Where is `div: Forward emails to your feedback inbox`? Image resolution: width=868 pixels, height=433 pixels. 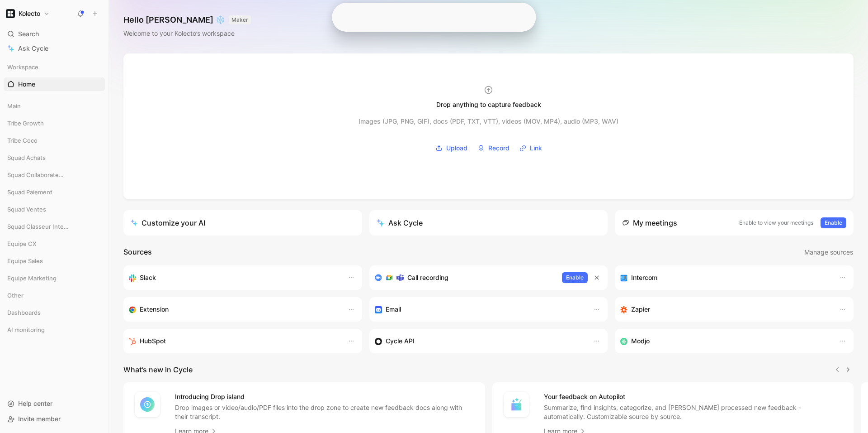
div: Forward emails to your feedback inbox is located at coordinates (480, 309).